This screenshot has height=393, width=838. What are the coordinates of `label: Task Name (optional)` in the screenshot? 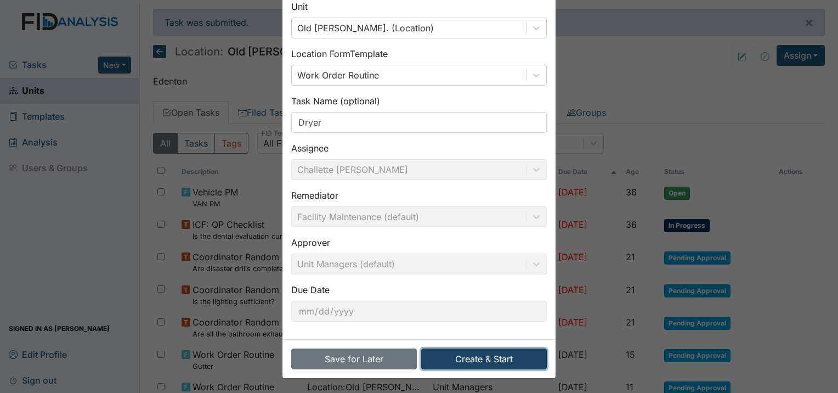 It's located at (336, 101).